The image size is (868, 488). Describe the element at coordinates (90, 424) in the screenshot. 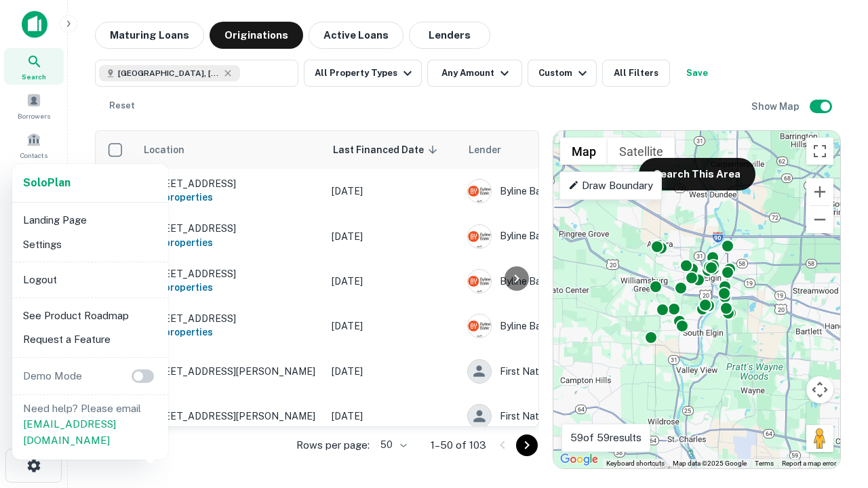

I see `p: Need help? Please email` at that location.